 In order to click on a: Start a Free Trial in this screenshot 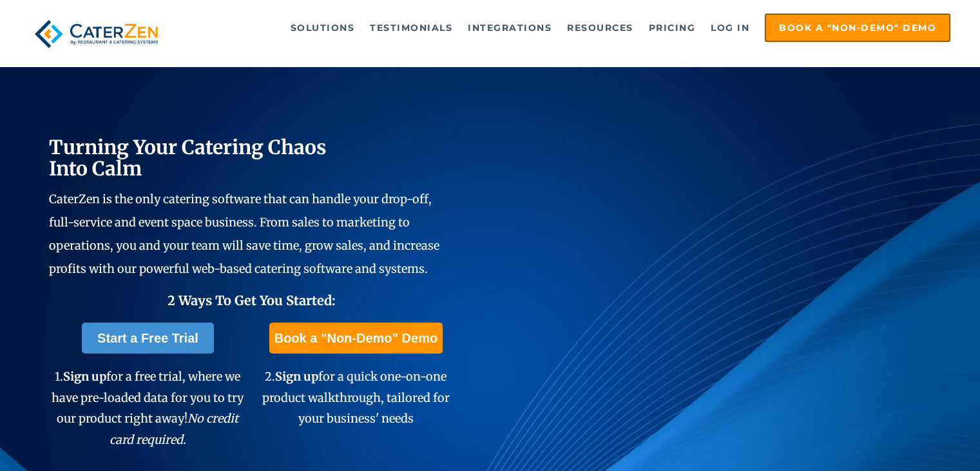, I will do `click(148, 338)`.